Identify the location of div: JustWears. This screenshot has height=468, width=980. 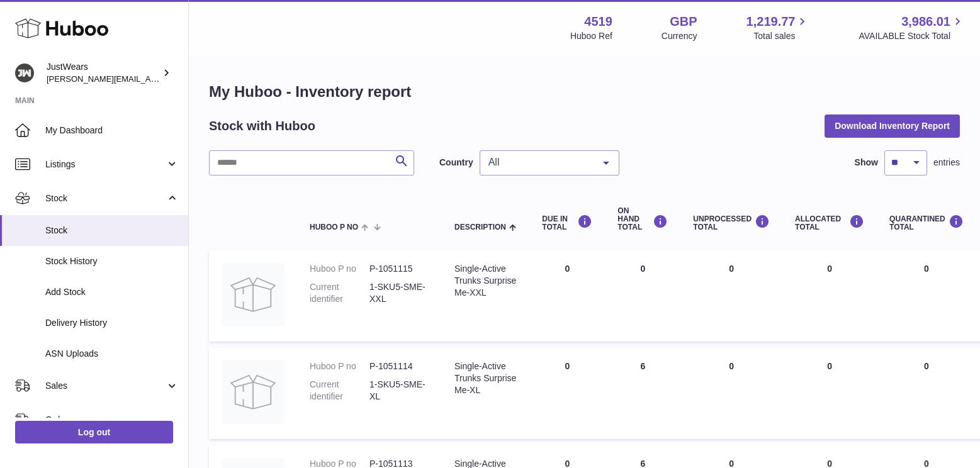
(103, 73).